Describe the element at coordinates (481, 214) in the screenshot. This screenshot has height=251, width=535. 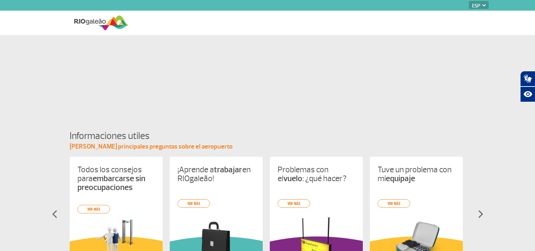
I see `img: seta-direita` at that location.